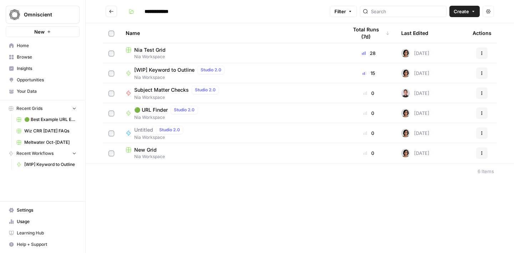  What do you see at coordinates (42, 244) in the screenshot?
I see `button: Help + Support` at bounding box center [42, 244].